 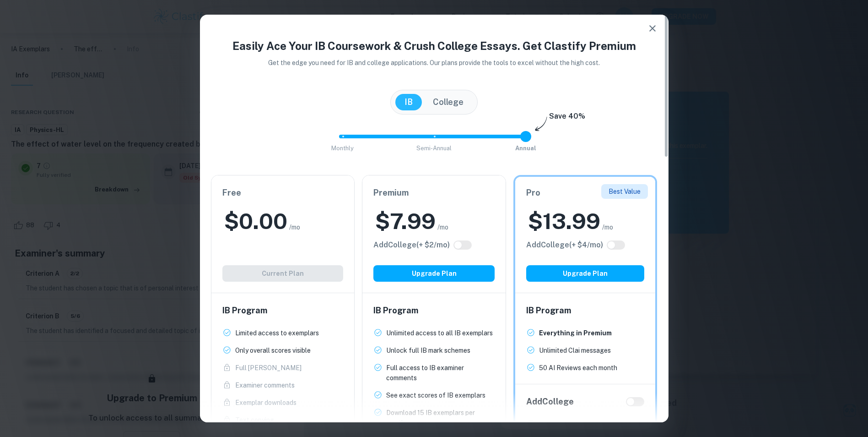 I want to click on h2: $ 0.00, so click(x=256, y=221).